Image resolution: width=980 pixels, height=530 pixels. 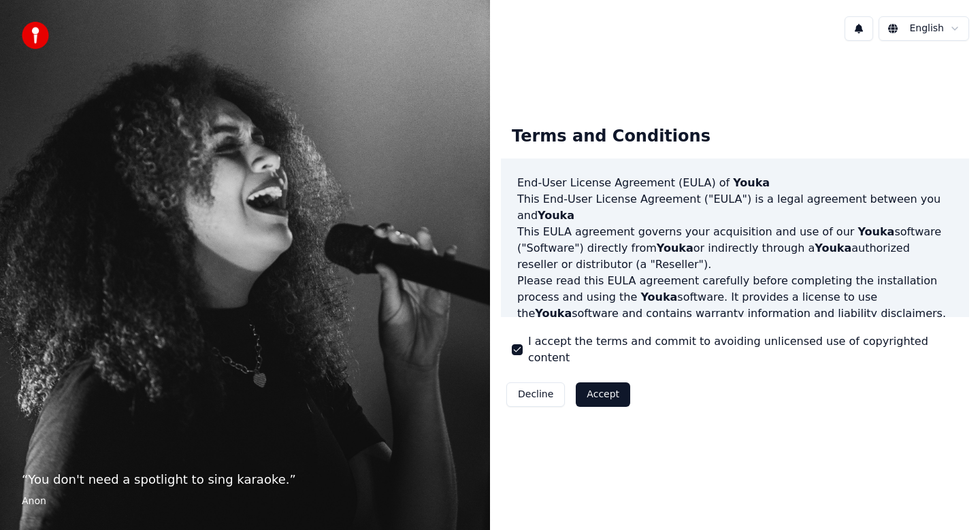 I want to click on p: This End-User License Agreement ("EULA") is a legal agreement between you and, so click(x=735, y=207).